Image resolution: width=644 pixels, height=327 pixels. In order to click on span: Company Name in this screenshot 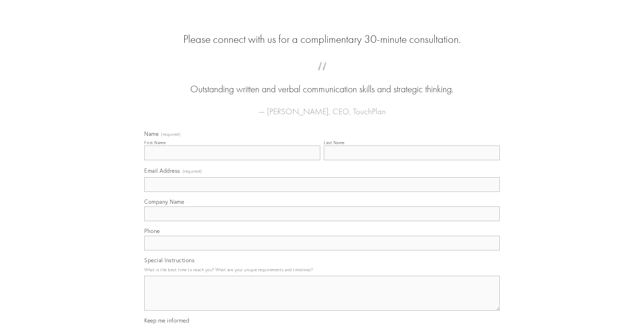, I will do `click(164, 202)`.